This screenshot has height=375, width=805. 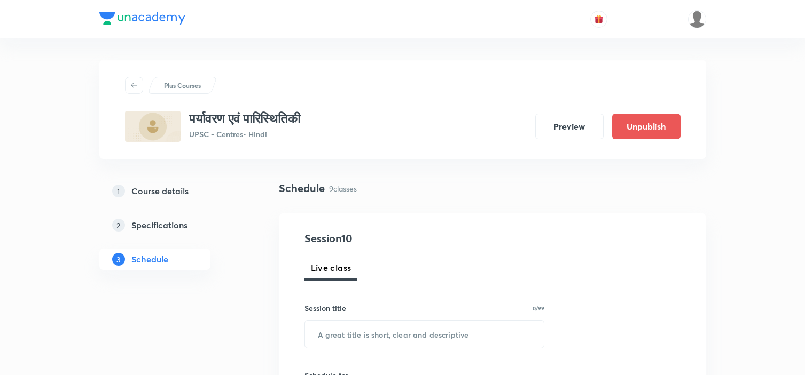 I want to click on span: Live class, so click(x=331, y=268).